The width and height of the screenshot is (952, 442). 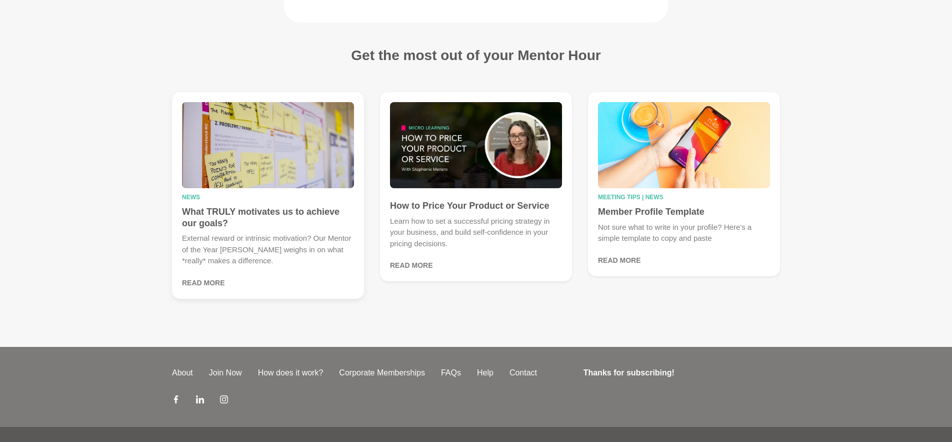 What do you see at coordinates (268, 197) in the screenshot?
I see `h5: News` at bounding box center [268, 197].